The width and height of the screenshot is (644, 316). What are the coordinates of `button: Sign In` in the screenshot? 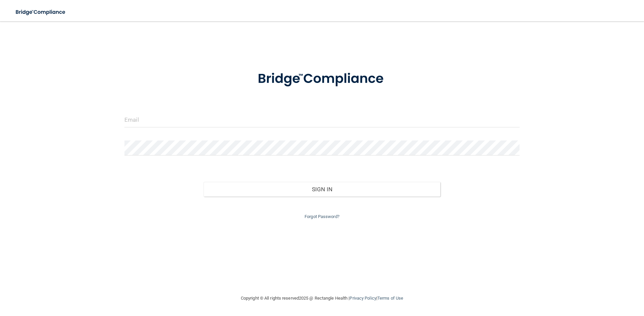 It's located at (322, 189).